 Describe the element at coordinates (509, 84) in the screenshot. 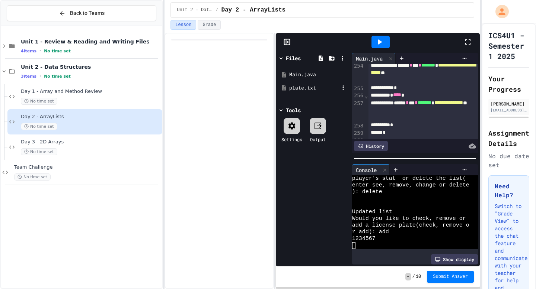

I see `h2: Your Progress` at that location.